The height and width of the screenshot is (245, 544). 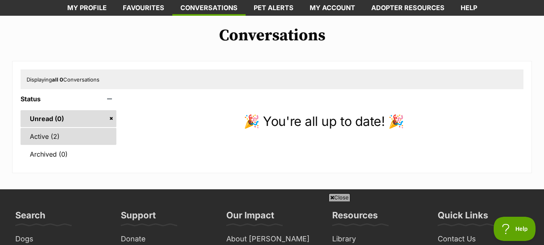 What do you see at coordinates (63, 79) in the screenshot?
I see `span: Displaying Conversations` at bounding box center [63, 79].